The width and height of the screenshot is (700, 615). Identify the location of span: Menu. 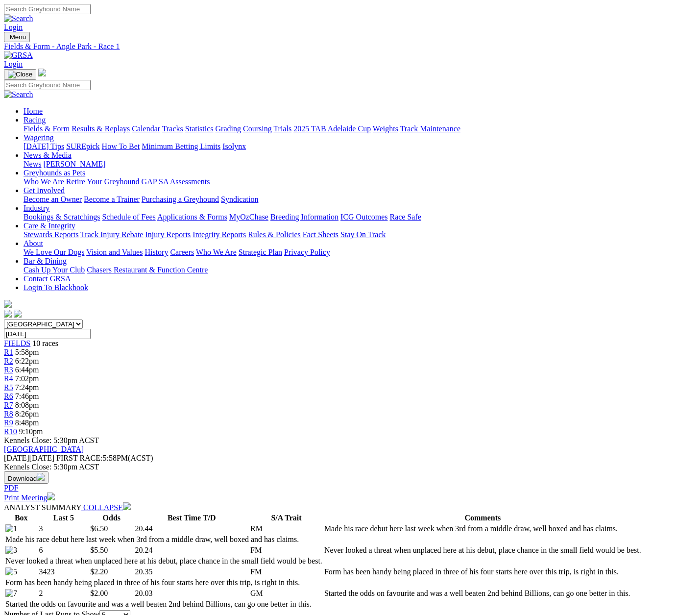
(18, 37).